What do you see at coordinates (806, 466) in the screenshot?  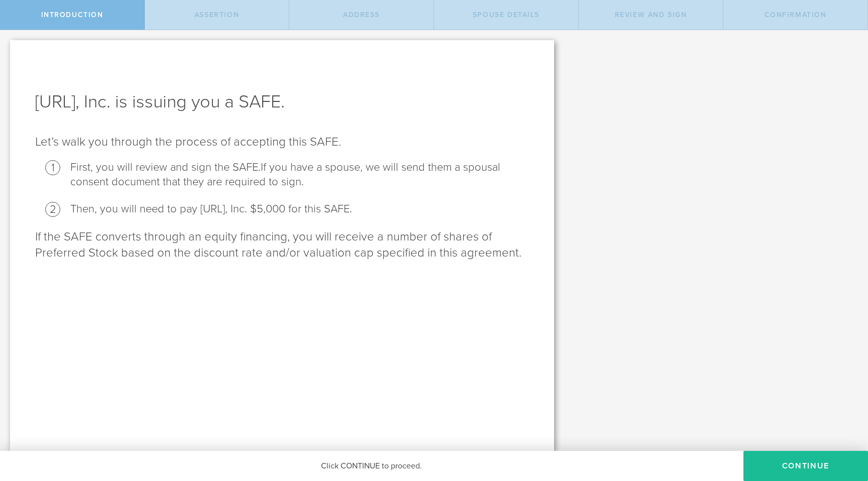 I see `button: Continue` at bounding box center [806, 466].